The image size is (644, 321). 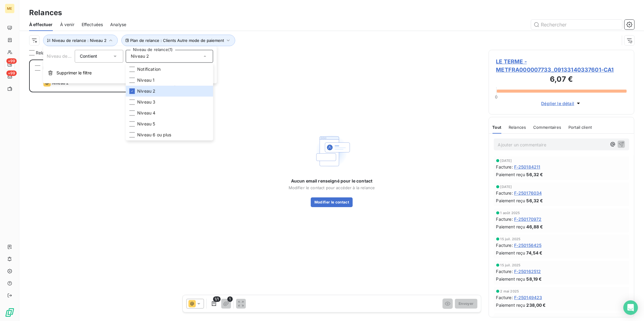 What do you see at coordinates (146, 124) in the screenshot?
I see `span: Niveau 5` at bounding box center [146, 124].